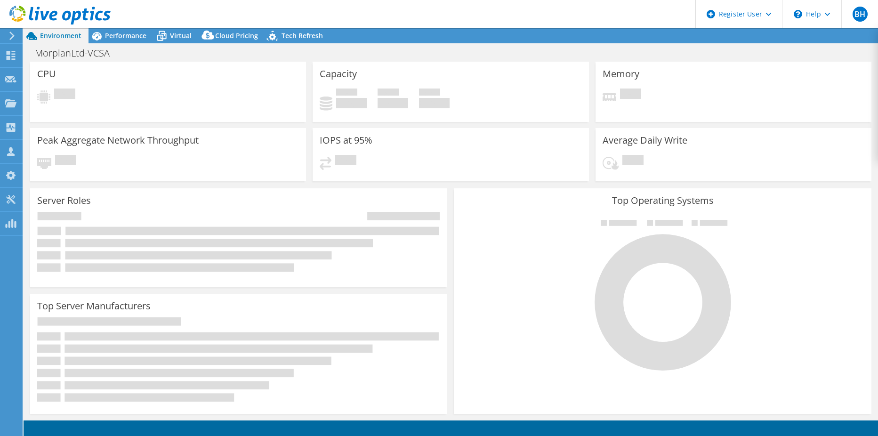  What do you see at coordinates (77, 53) in the screenshot?
I see `h1: MorplanLtd-VCSA` at bounding box center [77, 53].